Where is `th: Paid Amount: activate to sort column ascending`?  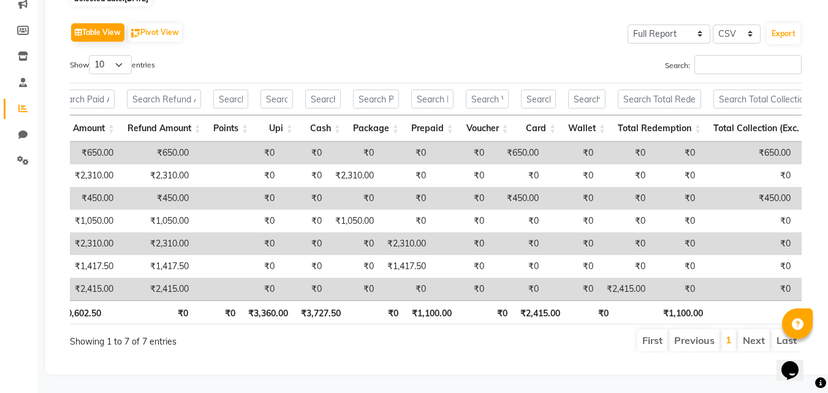
th: Paid Amount: activate to sort column ascending is located at coordinates (83, 128).